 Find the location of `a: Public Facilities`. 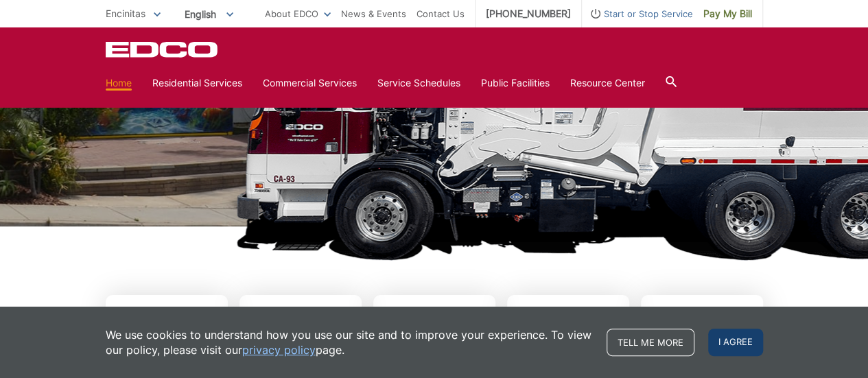

a: Public Facilities is located at coordinates (515, 83).